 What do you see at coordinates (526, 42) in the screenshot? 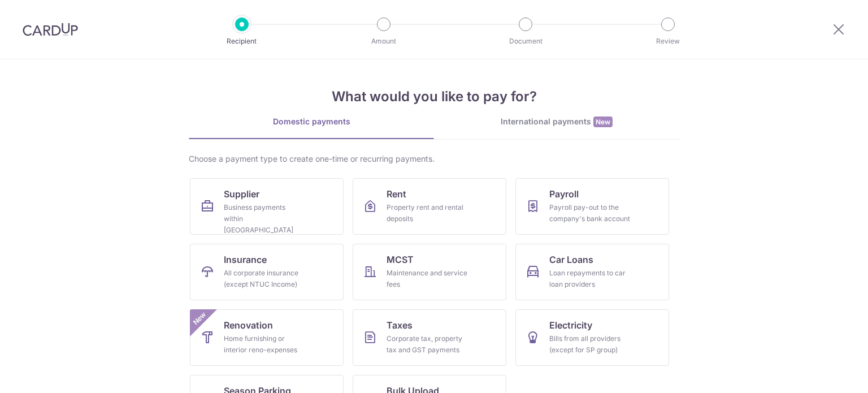
I see `p: Document` at bounding box center [526, 42].